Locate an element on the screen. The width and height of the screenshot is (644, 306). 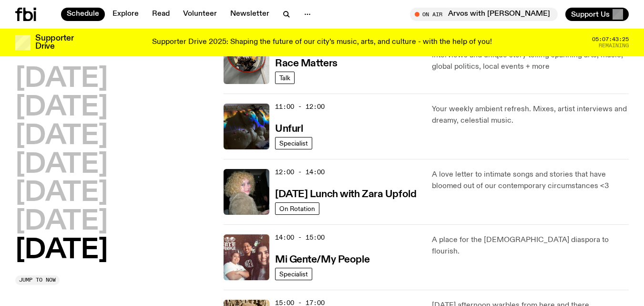
a: Read is located at coordinates (160, 14).